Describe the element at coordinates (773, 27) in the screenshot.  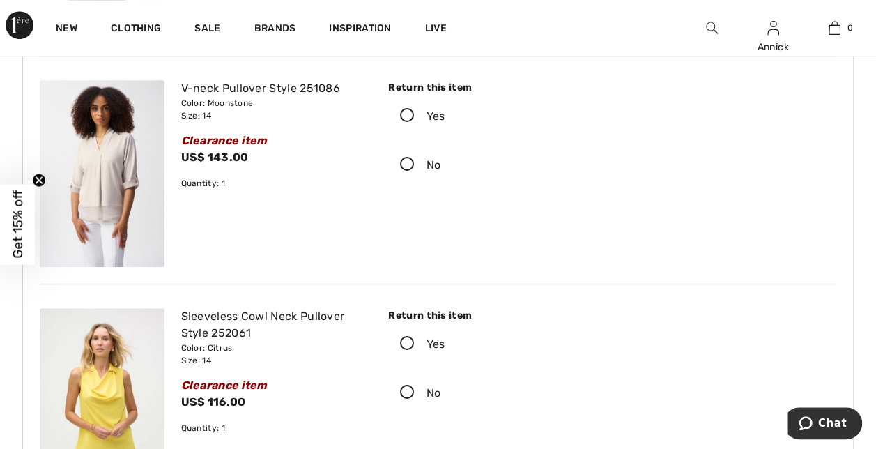
I see `a: Sign In` at that location.